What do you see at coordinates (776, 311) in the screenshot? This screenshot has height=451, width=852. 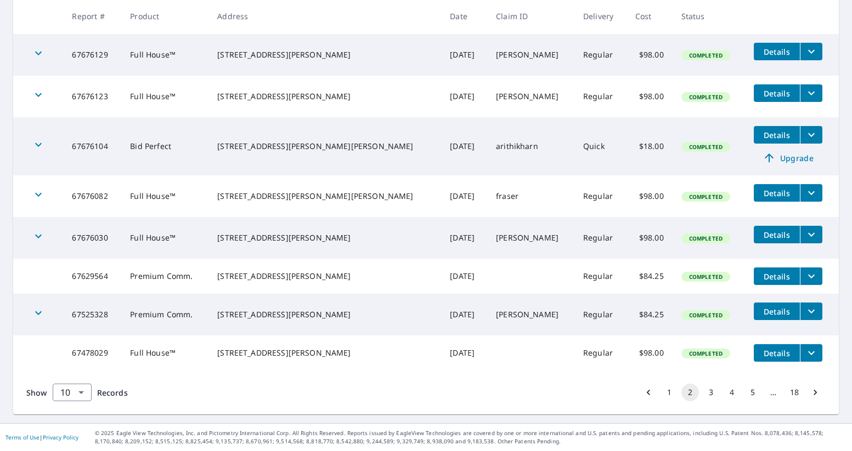 I see `button: detailsBtn-67525328` at bounding box center [776, 311].